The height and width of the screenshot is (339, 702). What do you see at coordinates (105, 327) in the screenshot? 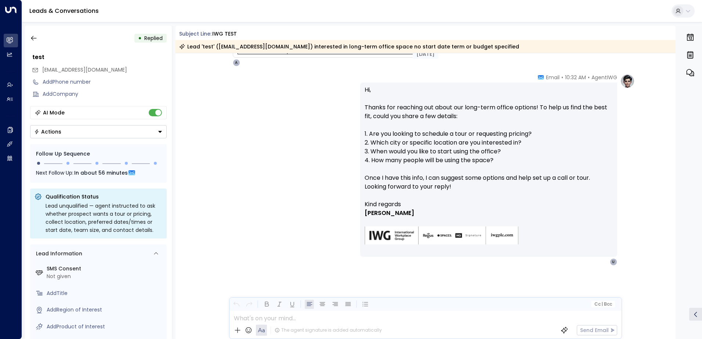
I see `div: AddProduct of Interest` at bounding box center [105, 327].